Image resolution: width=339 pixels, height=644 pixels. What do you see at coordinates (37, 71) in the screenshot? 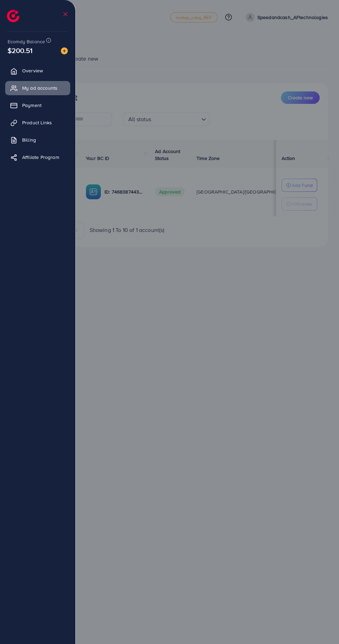
I see `a: Overview` at bounding box center [37, 71].